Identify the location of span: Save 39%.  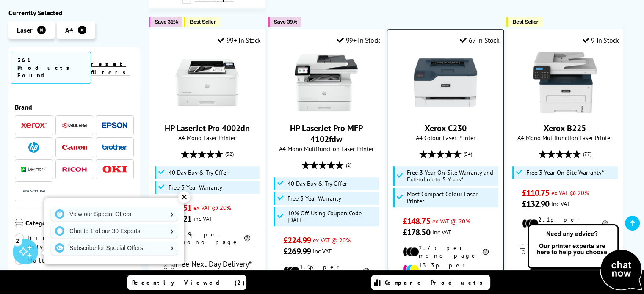
(286, 21).